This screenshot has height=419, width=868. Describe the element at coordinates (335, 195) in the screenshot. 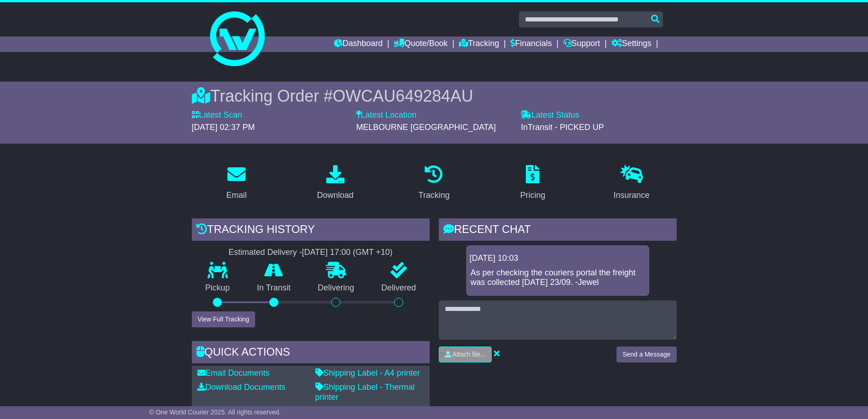

I see `div: Download` at that location.